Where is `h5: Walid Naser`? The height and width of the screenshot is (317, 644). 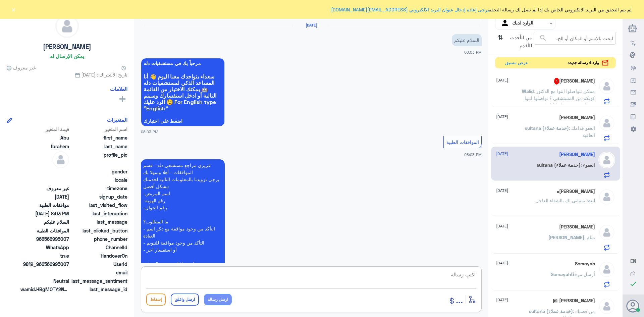 h5: Walid Naser is located at coordinates (575, 81).